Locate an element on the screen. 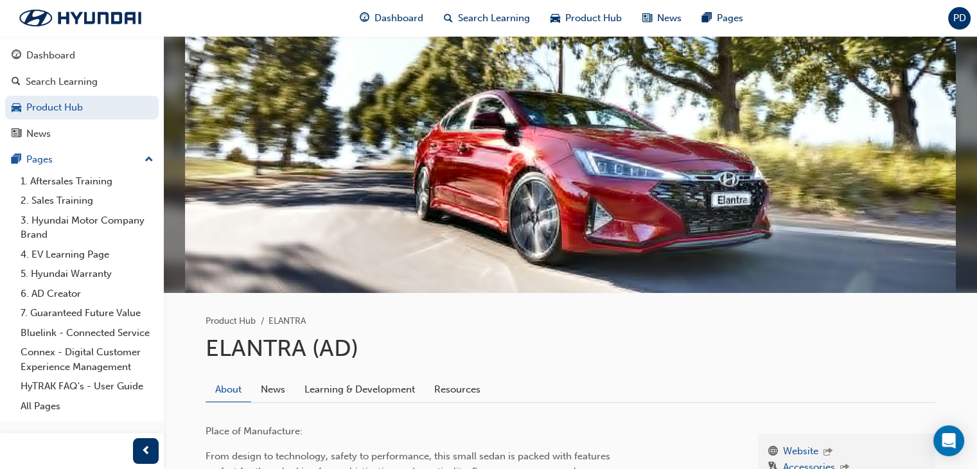 This screenshot has height=469, width=977. a: Resources is located at coordinates (457, 389).